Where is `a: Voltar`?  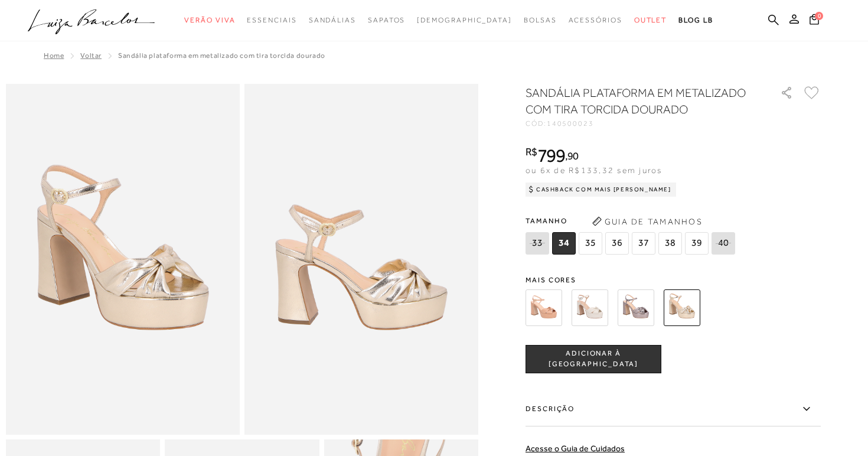
a: Voltar is located at coordinates (91, 55).